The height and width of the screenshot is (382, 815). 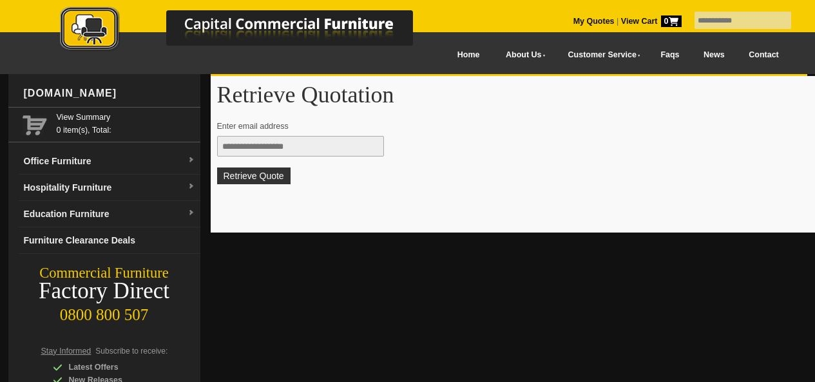 What do you see at coordinates (104, 312) in the screenshot?
I see `div: 0800 800 507` at bounding box center [104, 312].